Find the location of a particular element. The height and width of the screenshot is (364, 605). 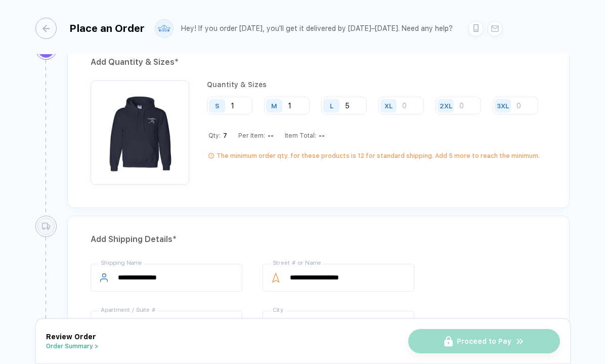

div: XL is located at coordinates (389, 105).